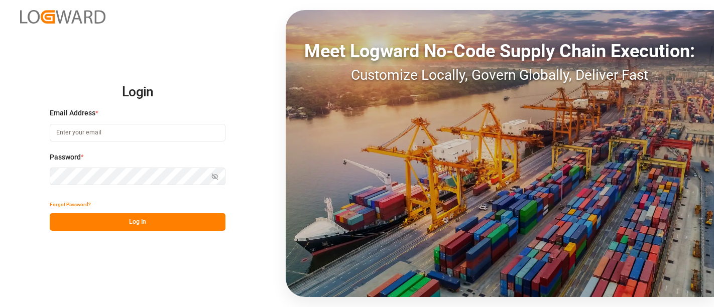  What do you see at coordinates (138, 222) in the screenshot?
I see `button: Log In` at bounding box center [138, 222].